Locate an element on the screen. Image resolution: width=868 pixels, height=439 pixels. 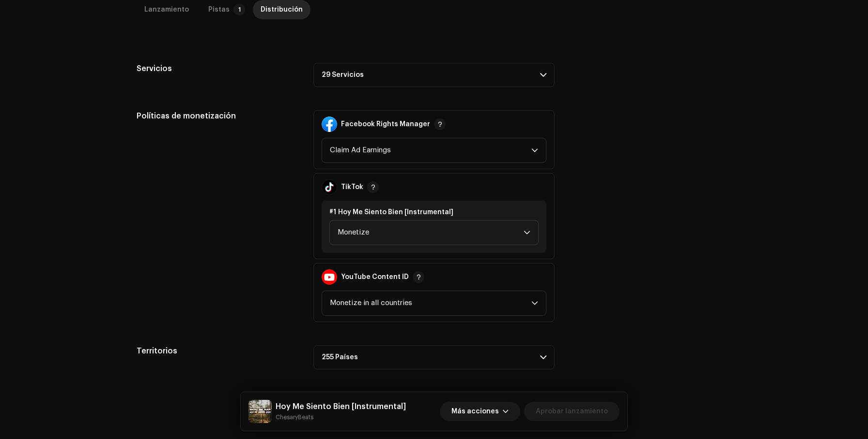
p-accordion-header: 29 Servicios is located at coordinates (434, 75).